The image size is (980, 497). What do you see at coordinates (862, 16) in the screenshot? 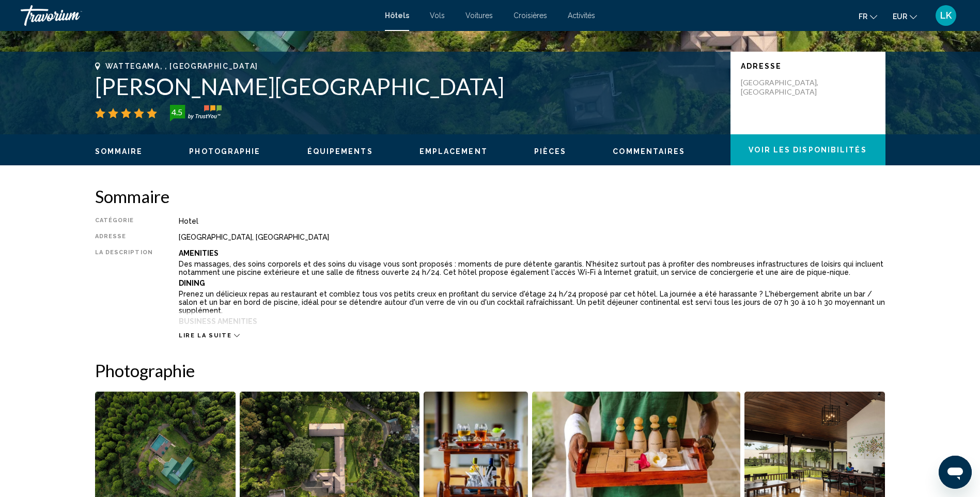
I see `span: fr` at bounding box center [862, 16].